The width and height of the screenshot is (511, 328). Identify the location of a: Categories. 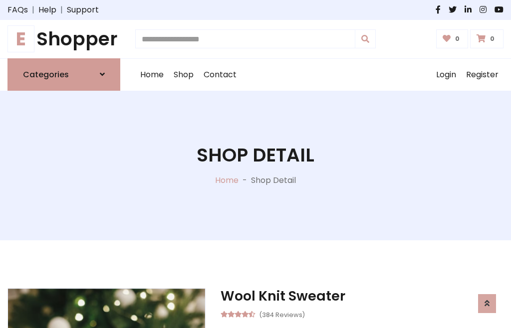
(64, 74).